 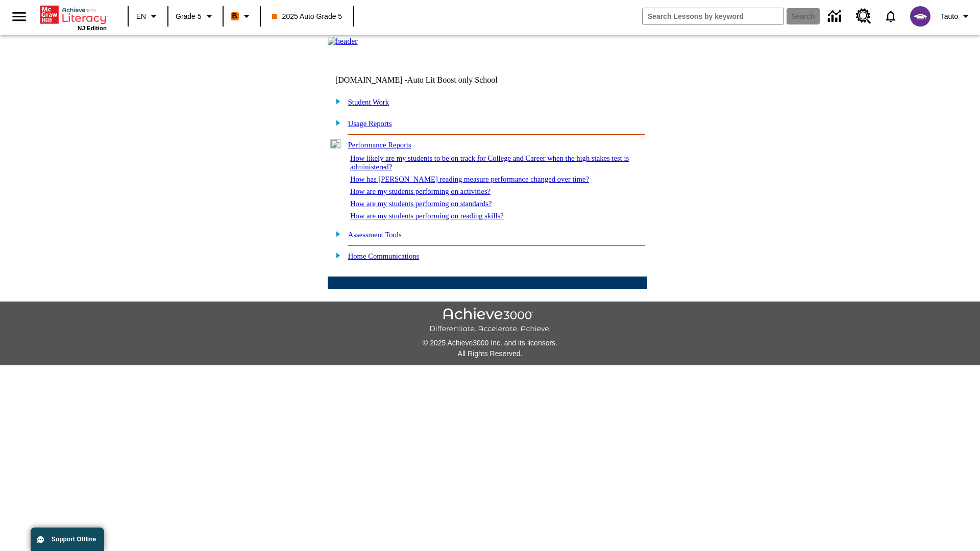 I want to click on a: How are my students performing on activities?, so click(x=419, y=191).